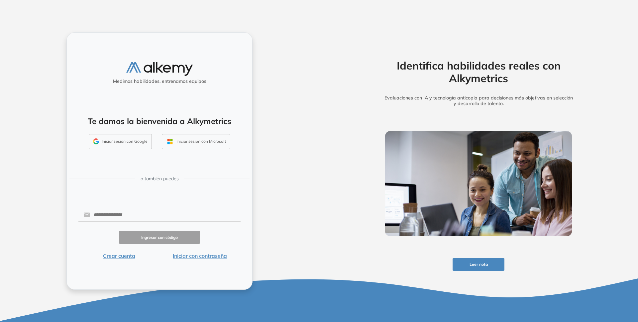  Describe the element at coordinates (160, 69) in the screenshot. I see `img: logo-alkemy` at that location.